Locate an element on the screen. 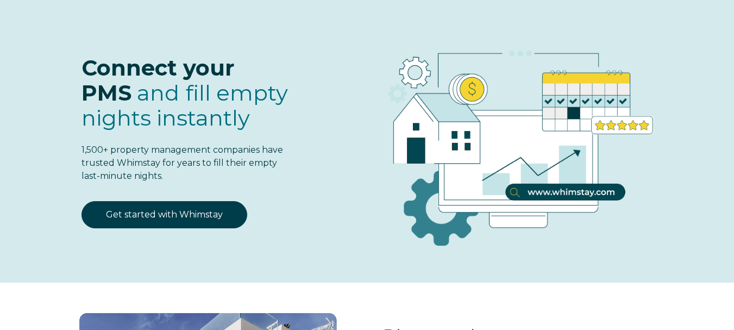 The width and height of the screenshot is (734, 330). span: Connect your PMS is located at coordinates (158, 80).